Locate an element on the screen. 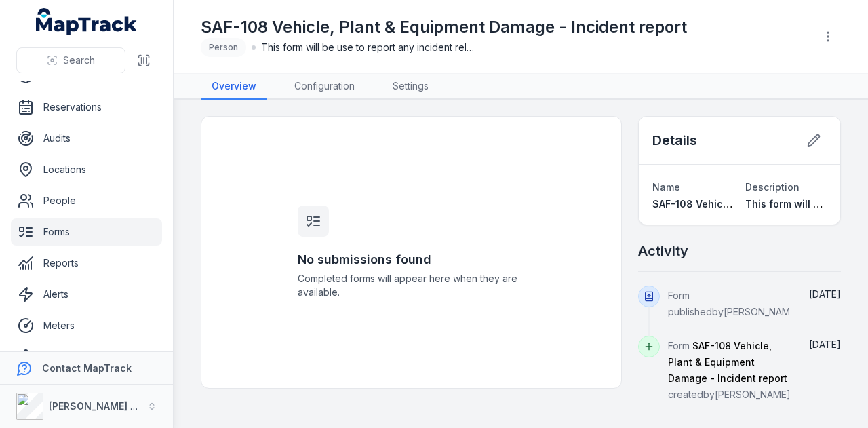 This screenshot has height=428, width=868. span: Name is located at coordinates (666, 187).